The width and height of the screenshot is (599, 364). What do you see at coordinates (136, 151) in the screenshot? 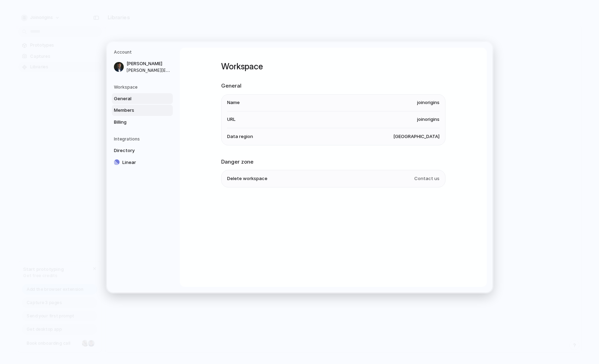
I see `span: Directory` at bounding box center [136, 151].